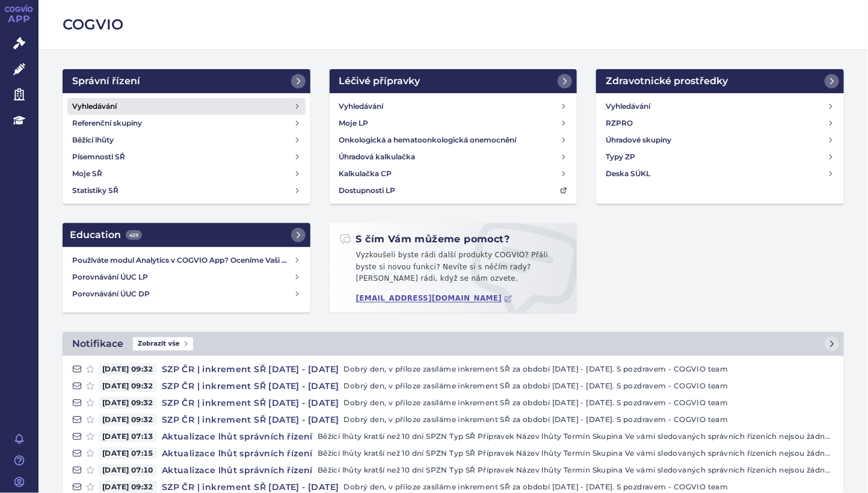 This screenshot has width=868, height=493. Describe the element at coordinates (720, 157) in the screenshot. I see `a: Typy ZP` at that location.